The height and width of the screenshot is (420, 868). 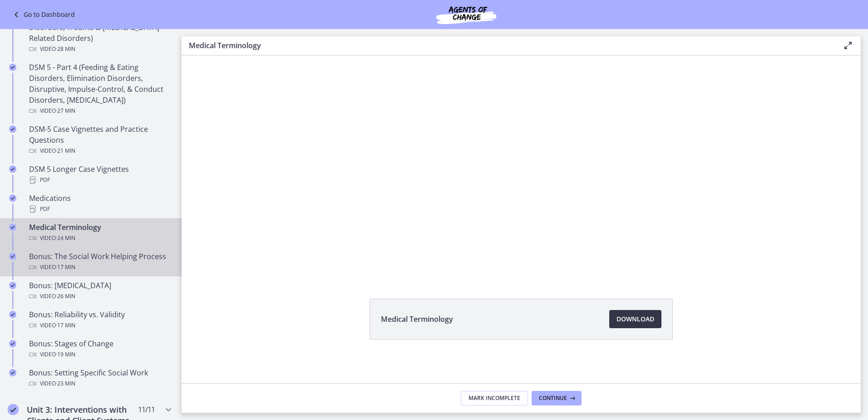 What do you see at coordinates (66, 111) in the screenshot?
I see `span: · 27 min` at bounding box center [66, 111].